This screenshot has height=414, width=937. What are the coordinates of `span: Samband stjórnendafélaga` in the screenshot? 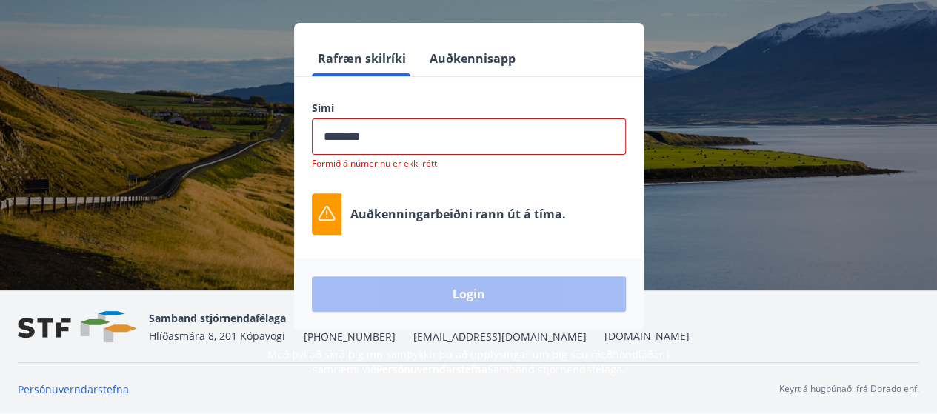 It's located at (217, 318).